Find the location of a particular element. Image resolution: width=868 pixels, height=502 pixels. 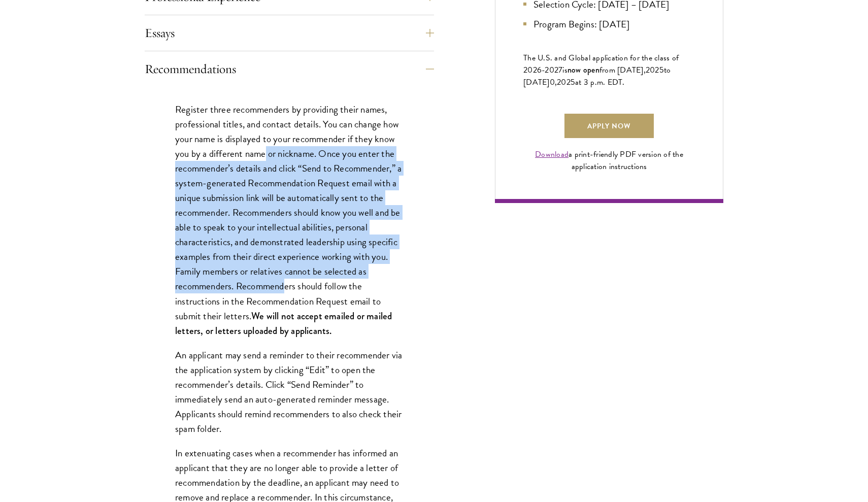

button: Recommendations is located at coordinates (290, 69).